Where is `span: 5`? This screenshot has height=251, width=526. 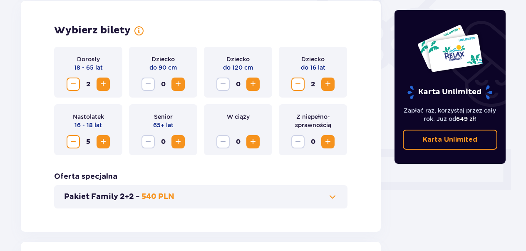
span: 5 is located at coordinates (88, 141).